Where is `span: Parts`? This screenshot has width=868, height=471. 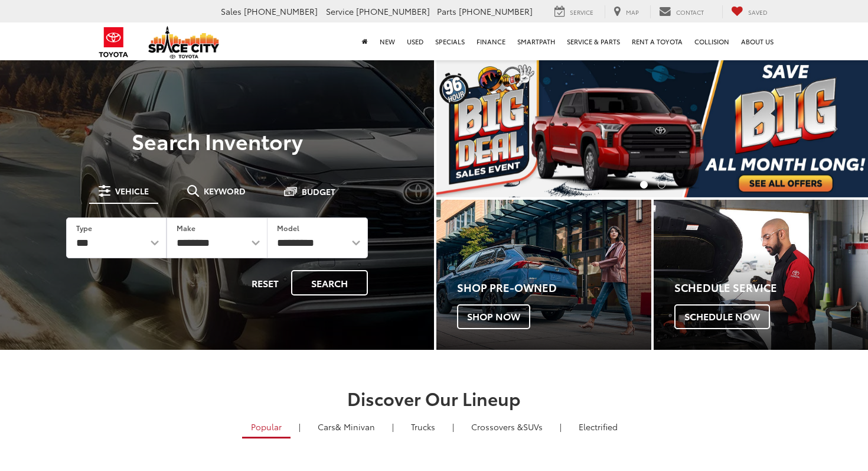
span: Parts is located at coordinates (446, 11).